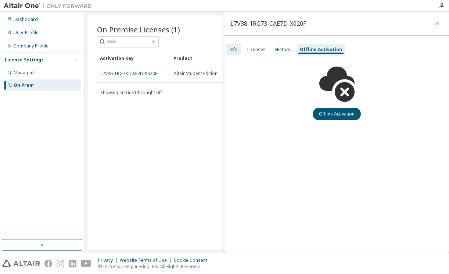 The image size is (449, 274). What do you see at coordinates (233, 50) in the screenshot?
I see `div: Info` at bounding box center [233, 50].